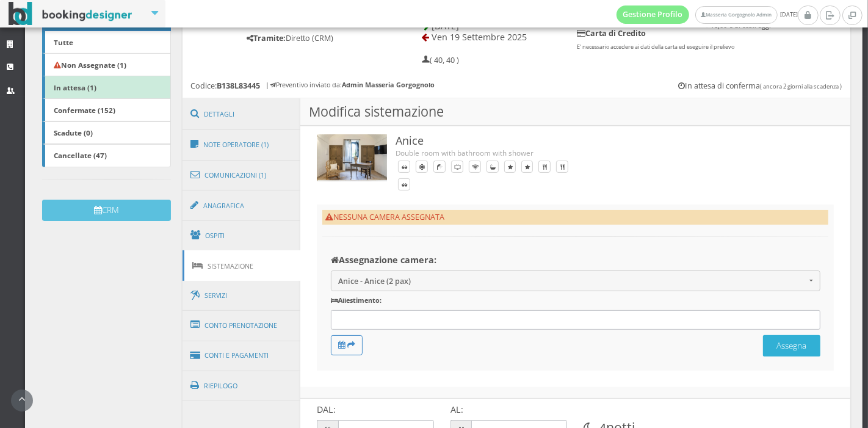 This screenshot has width=868, height=428. Describe the element at coordinates (106, 133) in the screenshot. I see `a: Scadute (0)` at that location.